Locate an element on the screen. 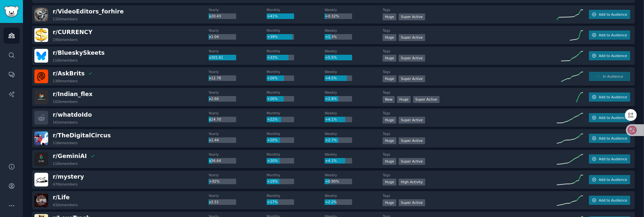  span: +92% is located at coordinates (214, 181).